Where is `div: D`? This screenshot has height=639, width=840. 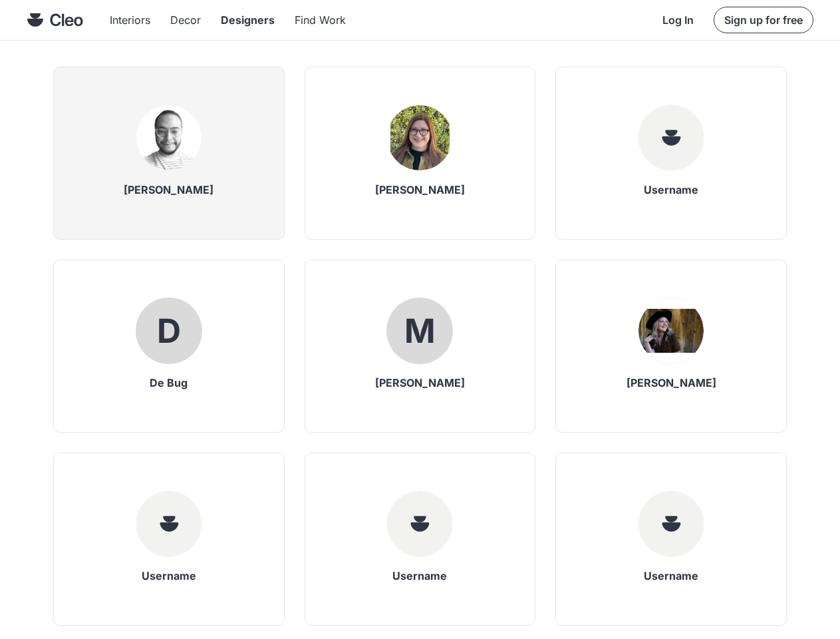 div: D is located at coordinates (169, 330).